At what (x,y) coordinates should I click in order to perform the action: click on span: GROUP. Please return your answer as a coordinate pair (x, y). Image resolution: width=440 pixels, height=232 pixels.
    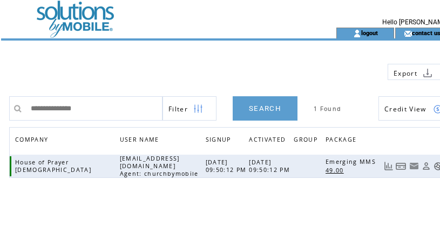
    Looking at the image, I should click on (307, 140).